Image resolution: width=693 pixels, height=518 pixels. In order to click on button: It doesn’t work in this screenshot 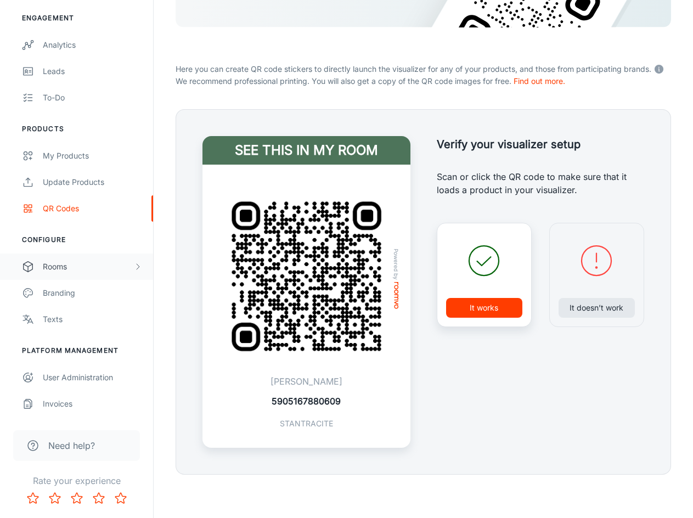, I will do `click(596, 308)`.